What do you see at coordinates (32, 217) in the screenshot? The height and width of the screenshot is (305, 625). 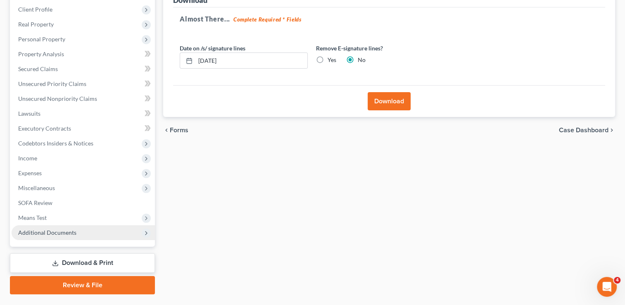 I see `span: Means Test` at bounding box center [32, 217].